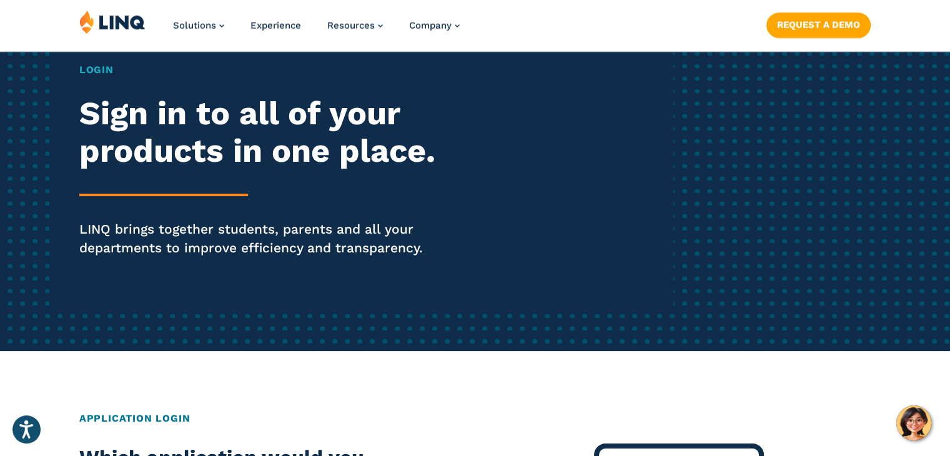 This screenshot has height=456, width=950. Describe the element at coordinates (430, 26) in the screenshot. I see `span: Company` at that location.